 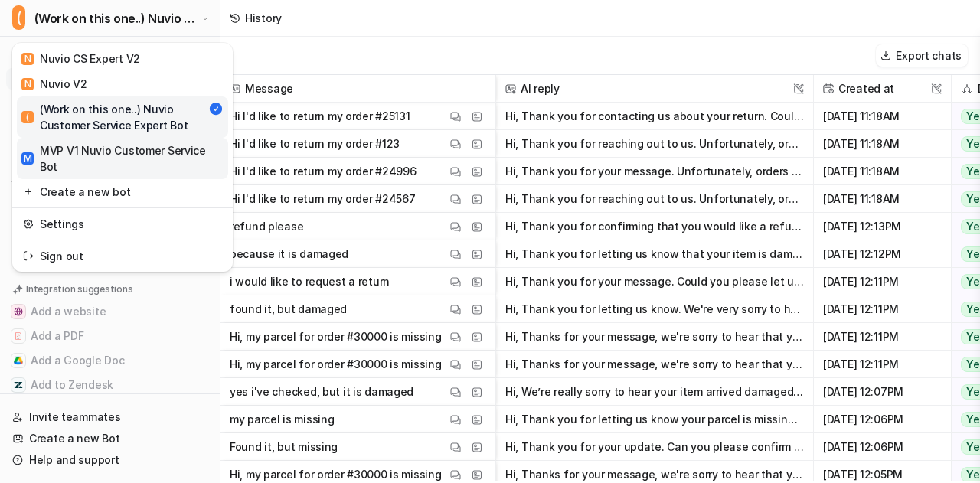 What do you see at coordinates (55, 83) in the screenshot?
I see `div: Nuvio V2` at bounding box center [55, 83].